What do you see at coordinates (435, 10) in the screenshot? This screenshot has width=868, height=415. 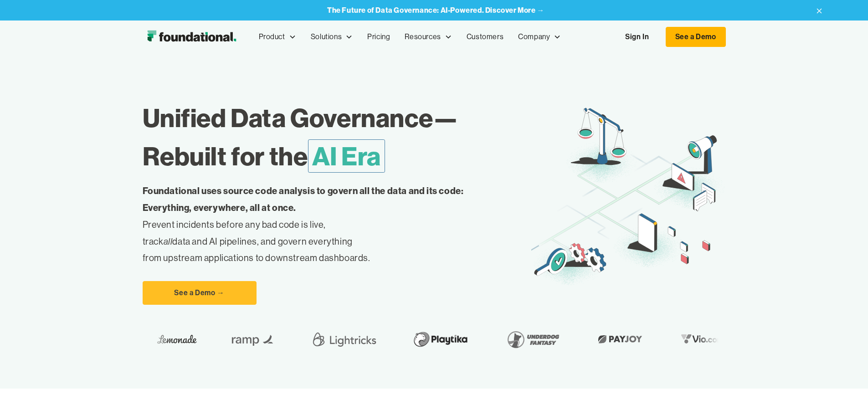 I see `strong: The Future of Data Governance: AI-Powered. Discover More →` at bounding box center [435, 10].